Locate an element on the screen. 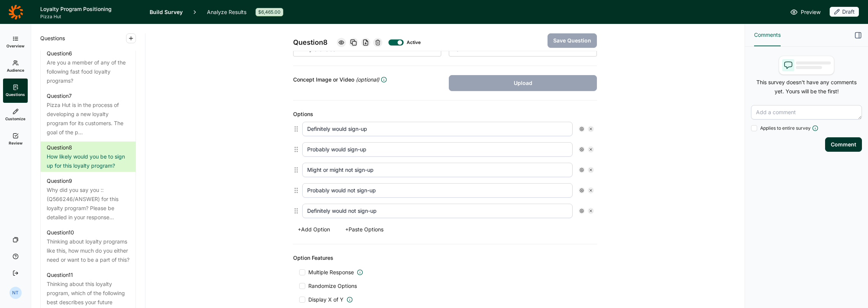 The width and height of the screenshot is (868, 308). span: Applies to entire survey is located at coordinates (785, 128).